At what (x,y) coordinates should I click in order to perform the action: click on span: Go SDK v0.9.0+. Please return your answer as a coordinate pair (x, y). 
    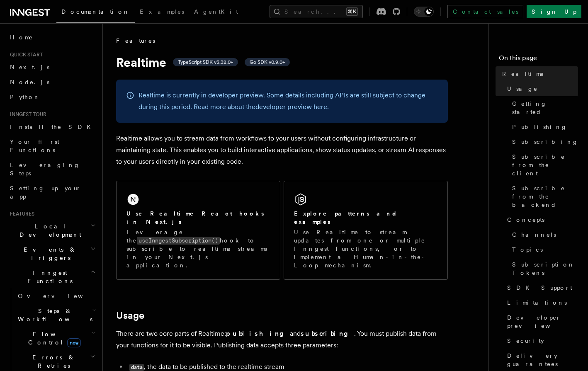
    Looking at the image, I should click on (267, 62).